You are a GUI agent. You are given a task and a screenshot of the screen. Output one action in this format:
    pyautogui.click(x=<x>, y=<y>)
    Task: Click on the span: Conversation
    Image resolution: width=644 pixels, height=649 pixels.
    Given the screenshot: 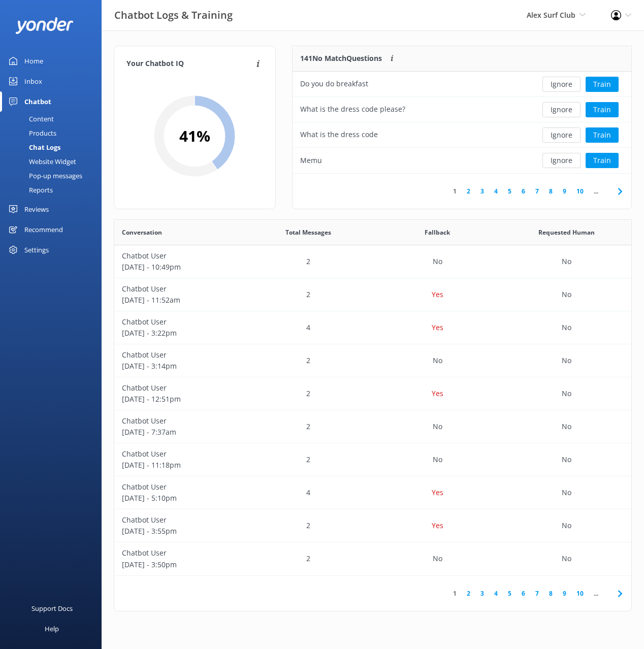 What is the action you would take?
    pyautogui.click(x=142, y=232)
    